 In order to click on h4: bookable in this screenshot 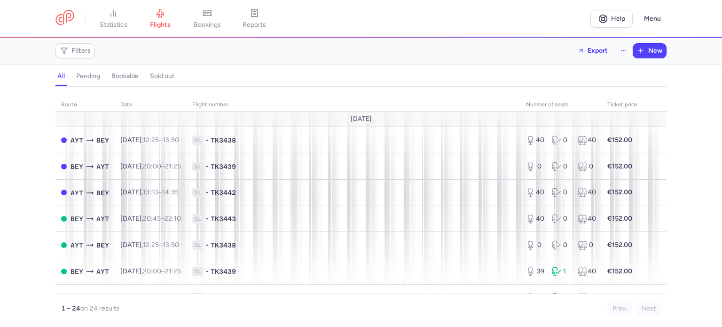, I will do `click(125, 76)`.